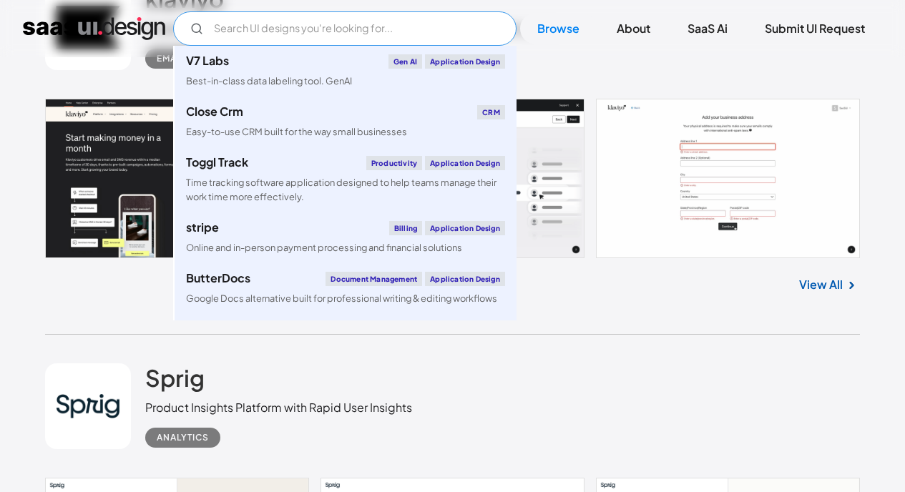 The height and width of the screenshot is (492, 905). I want to click on div: Close Crm, so click(215, 112).